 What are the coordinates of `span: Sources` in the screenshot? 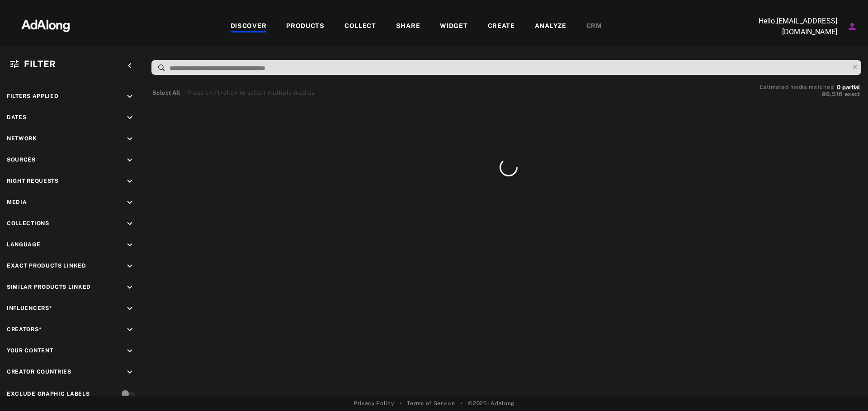 It's located at (21, 160).